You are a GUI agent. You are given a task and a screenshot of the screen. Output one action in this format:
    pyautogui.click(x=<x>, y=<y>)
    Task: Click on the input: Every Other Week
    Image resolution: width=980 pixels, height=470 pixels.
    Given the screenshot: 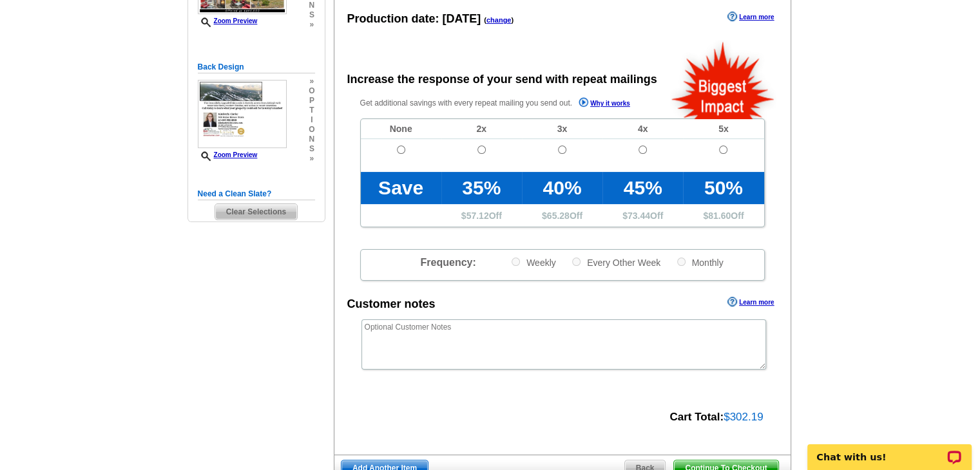 What is the action you would take?
    pyautogui.click(x=576, y=262)
    